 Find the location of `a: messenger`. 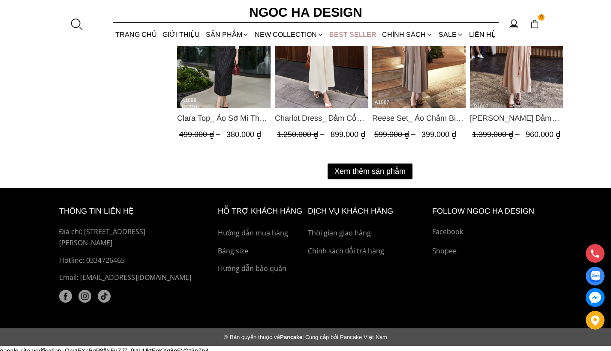

a: messenger is located at coordinates (595, 298).